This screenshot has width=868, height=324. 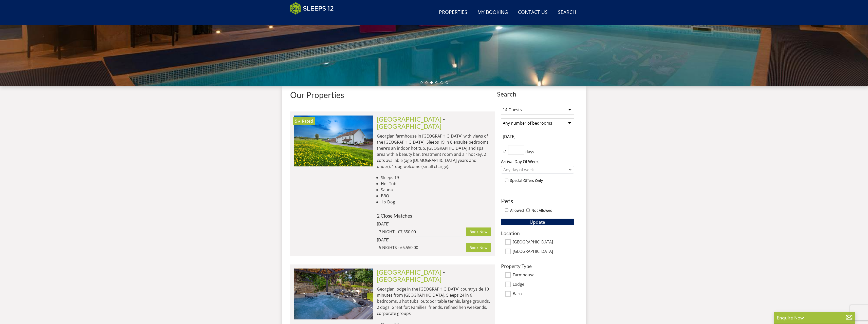 I want to click on div: Any day of week, so click(x=535, y=170).